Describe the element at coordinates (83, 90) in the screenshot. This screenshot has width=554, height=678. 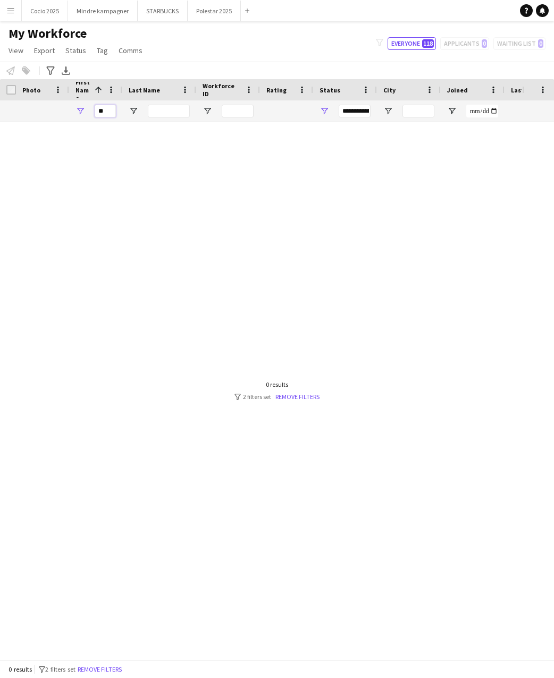
I see `span: First Name` at that location.